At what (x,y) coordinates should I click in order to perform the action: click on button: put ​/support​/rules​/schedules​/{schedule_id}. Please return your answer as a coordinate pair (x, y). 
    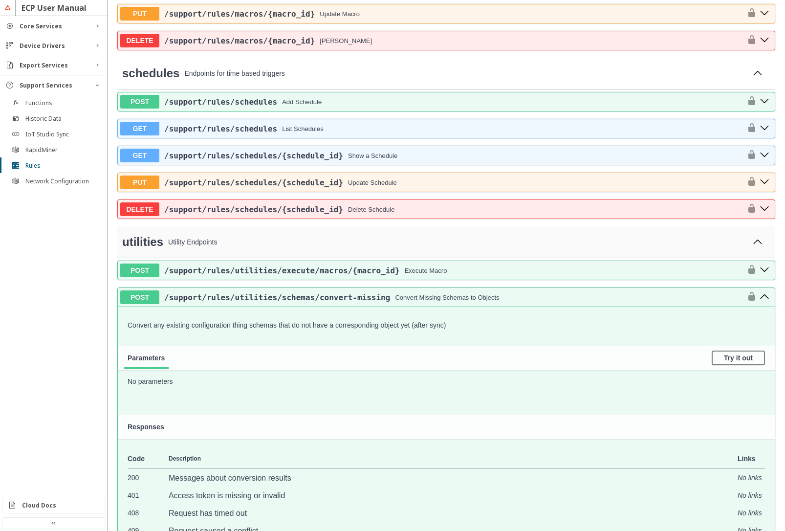
    Looking at the image, I should click on (765, 182).